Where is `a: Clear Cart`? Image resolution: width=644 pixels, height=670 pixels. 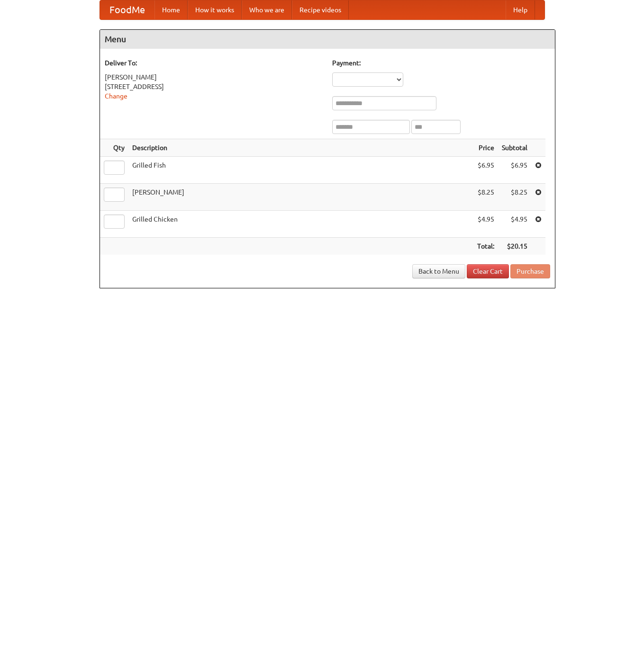
a: Clear Cart is located at coordinates (488, 271).